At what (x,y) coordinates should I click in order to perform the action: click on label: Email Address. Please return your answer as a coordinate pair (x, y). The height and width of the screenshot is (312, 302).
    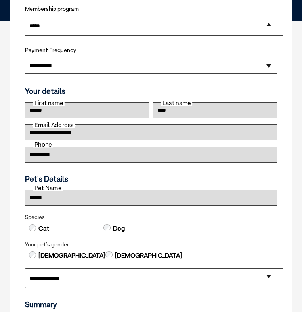
    Looking at the image, I should click on (54, 125).